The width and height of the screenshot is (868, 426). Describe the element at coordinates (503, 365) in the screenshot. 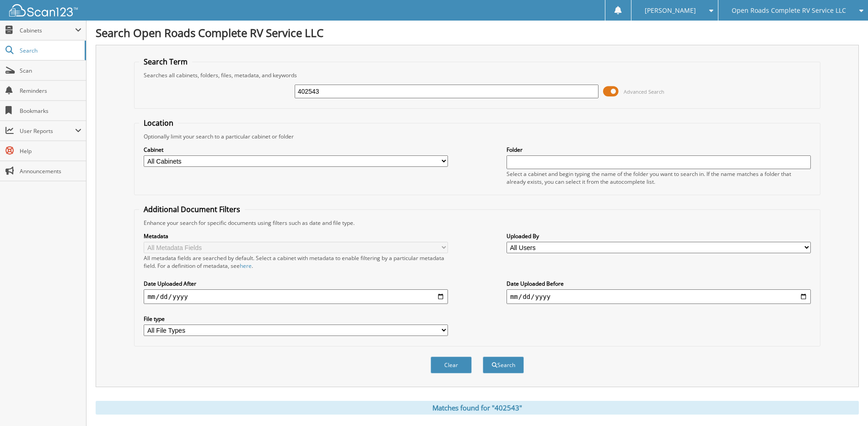

I see `button: Search` at that location.